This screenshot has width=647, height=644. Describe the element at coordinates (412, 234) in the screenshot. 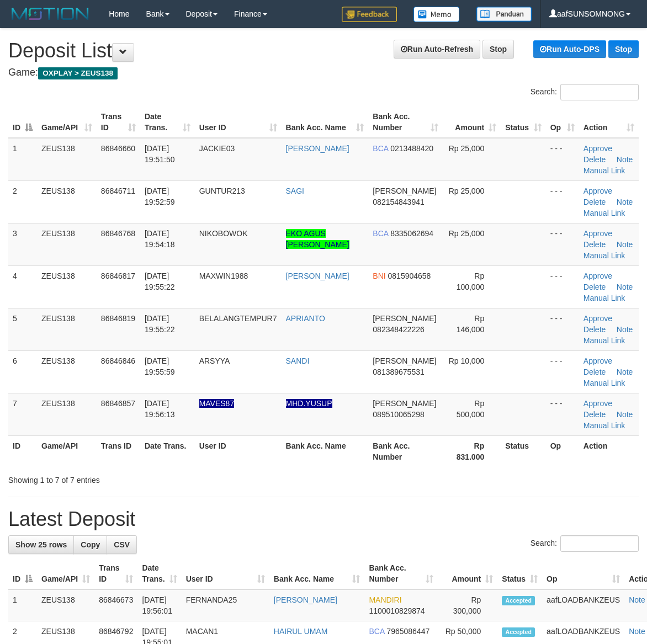

I see `span: Copy 8335062694 to clipboard` at that location.